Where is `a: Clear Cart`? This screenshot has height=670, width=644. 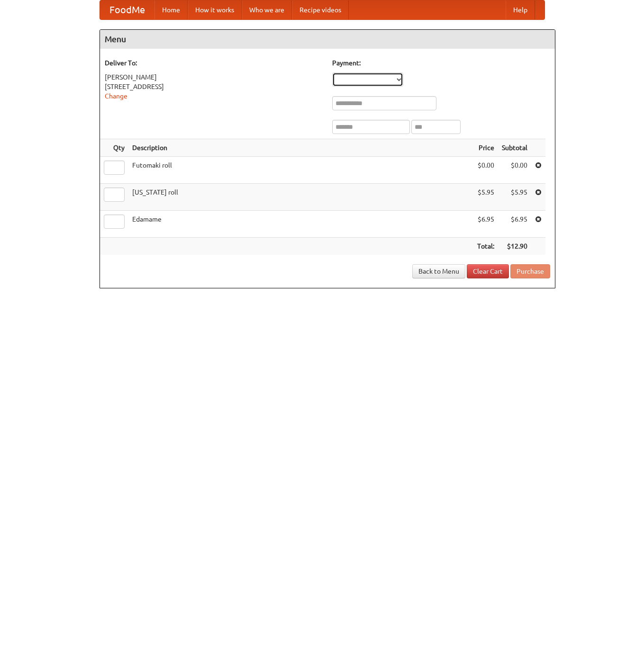
a: Clear Cart is located at coordinates (487, 271).